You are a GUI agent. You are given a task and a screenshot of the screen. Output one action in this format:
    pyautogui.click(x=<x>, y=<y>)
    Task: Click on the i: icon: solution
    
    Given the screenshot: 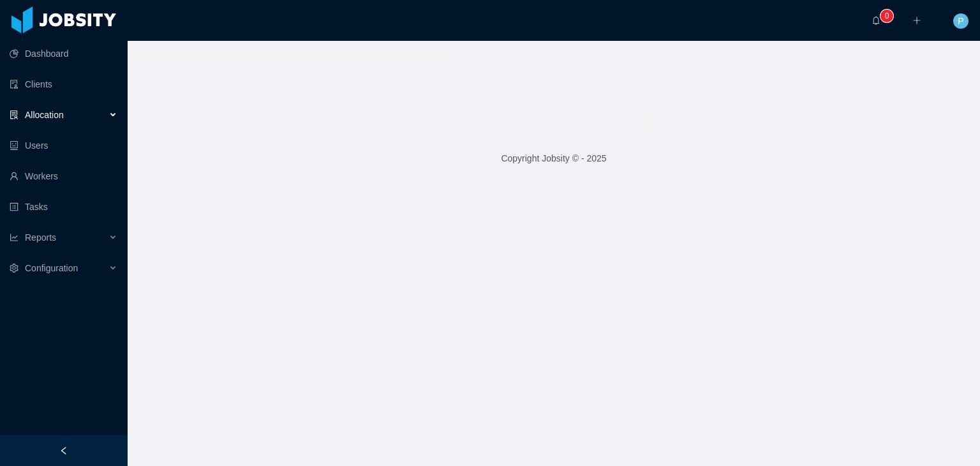 What is the action you would take?
    pyautogui.click(x=14, y=115)
    